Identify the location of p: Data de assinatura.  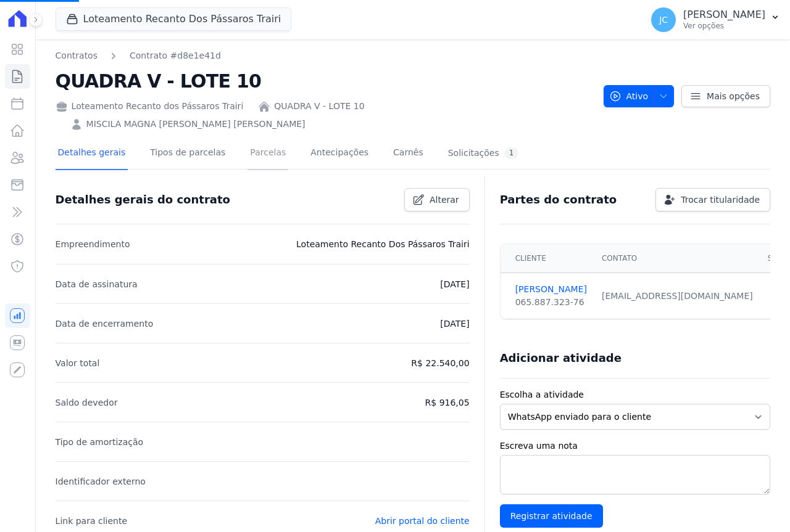
(97, 284).